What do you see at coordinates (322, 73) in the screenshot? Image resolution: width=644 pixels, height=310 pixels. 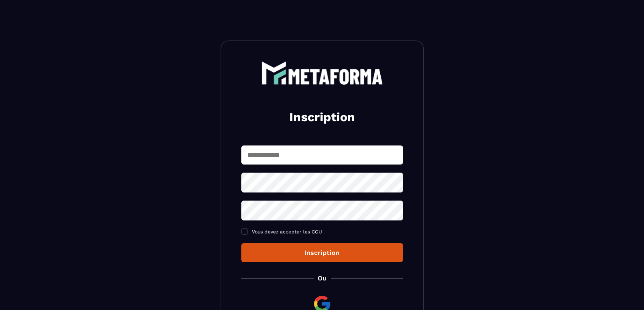 I see `a: logo` at bounding box center [322, 73].